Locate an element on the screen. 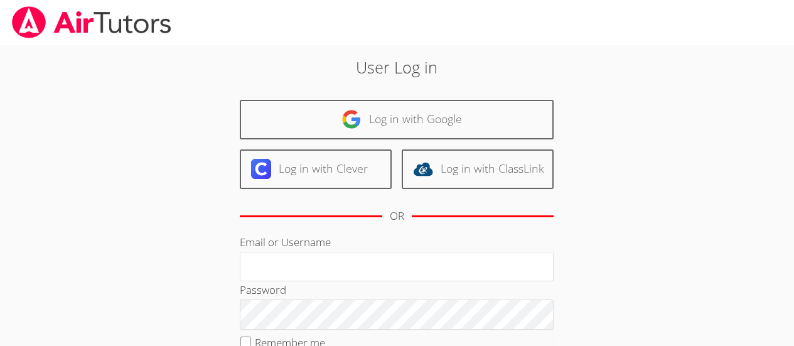 Image resolution: width=794 pixels, height=346 pixels. label: Email or Username is located at coordinates (285, 242).